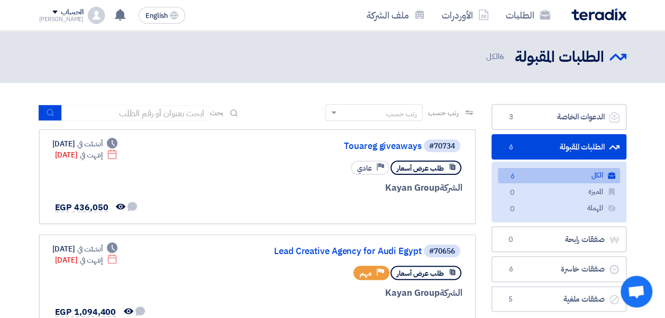 Image resolution: width=665 pixels, height=318 pixels. I want to click on span: 3, so click(511, 117).